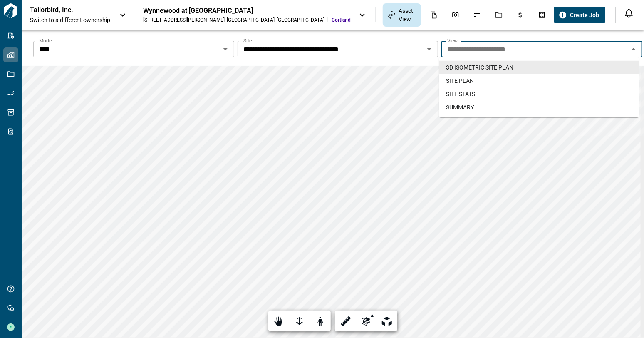 The height and width of the screenshot is (338, 644). What do you see at coordinates (460, 107) in the screenshot?
I see `span: SUMMARY` at bounding box center [460, 107].